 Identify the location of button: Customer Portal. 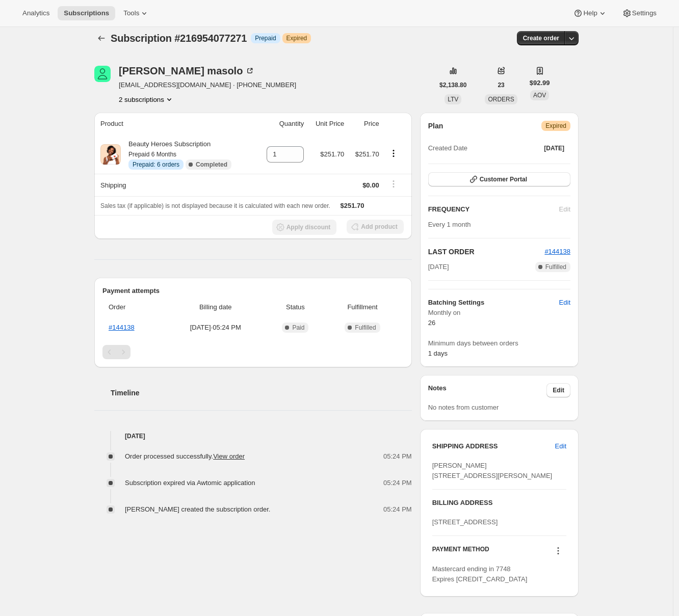
(499, 179).